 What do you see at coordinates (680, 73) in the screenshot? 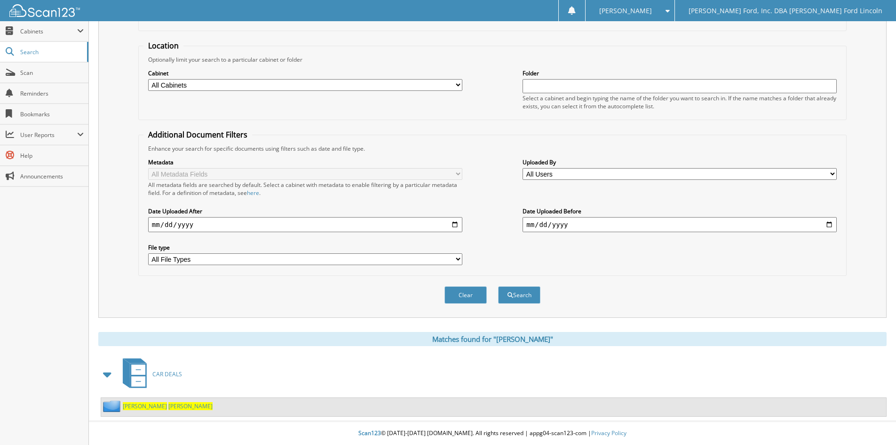
I see `label: Folder` at bounding box center [680, 73].